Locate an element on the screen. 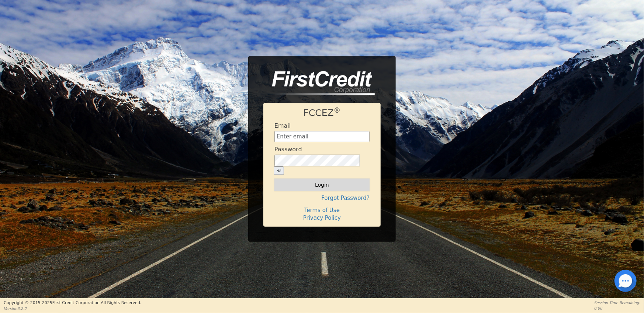 The image size is (644, 314). img: logo-CMu_cnol.png is located at coordinates (319, 84).